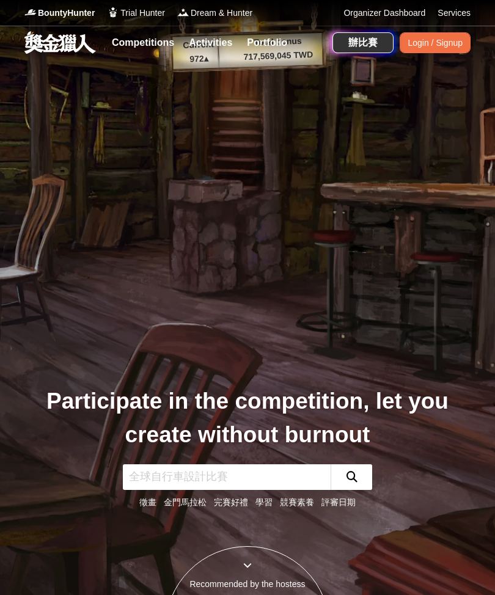 The height and width of the screenshot is (595, 495). Describe the element at coordinates (59, 13) in the screenshot. I see `a: LogoBountyHunter` at that location.